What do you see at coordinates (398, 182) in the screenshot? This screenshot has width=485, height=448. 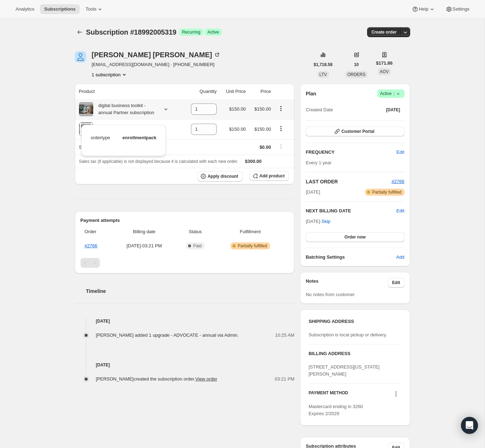 I see `button: #2766` at bounding box center [398, 182].